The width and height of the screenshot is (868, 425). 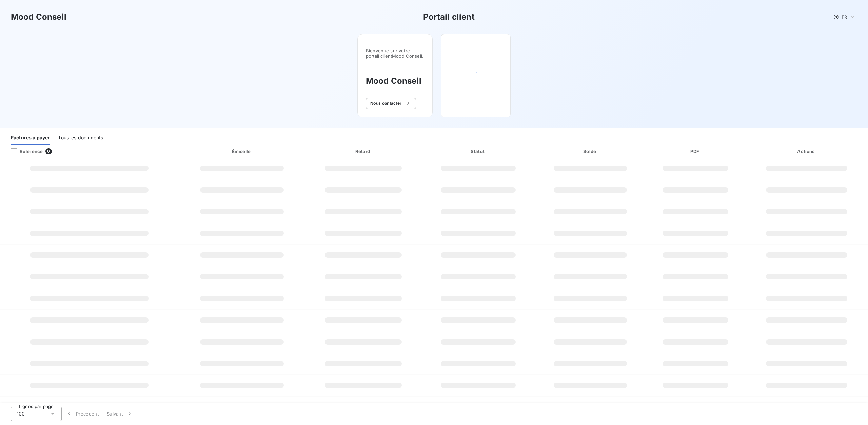 What do you see at coordinates (391, 103) in the screenshot?
I see `button: Nous contacter` at bounding box center [391, 103].